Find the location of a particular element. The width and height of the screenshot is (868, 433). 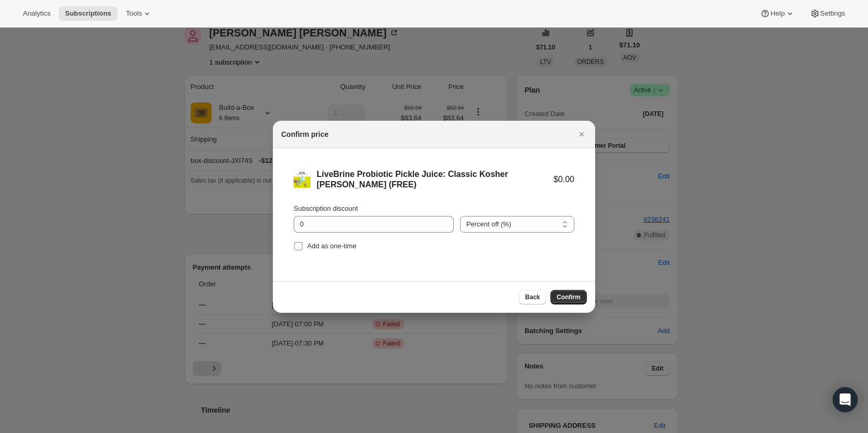

span: Back is located at coordinates (533, 297).